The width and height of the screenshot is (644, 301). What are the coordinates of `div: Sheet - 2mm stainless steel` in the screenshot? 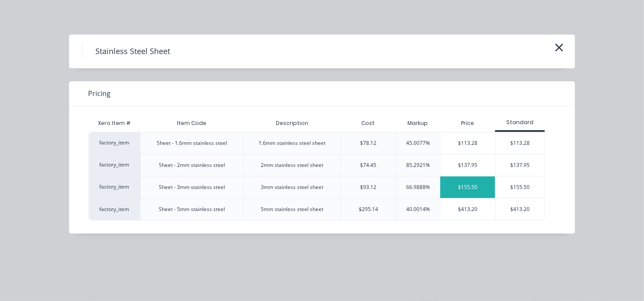 It's located at (192, 165).